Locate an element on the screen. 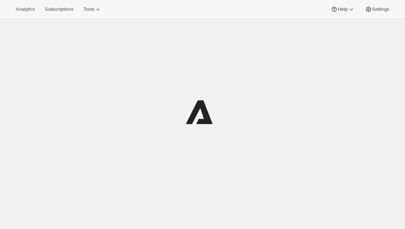 The image size is (405, 229). span: Subscriptions is located at coordinates (59, 9).